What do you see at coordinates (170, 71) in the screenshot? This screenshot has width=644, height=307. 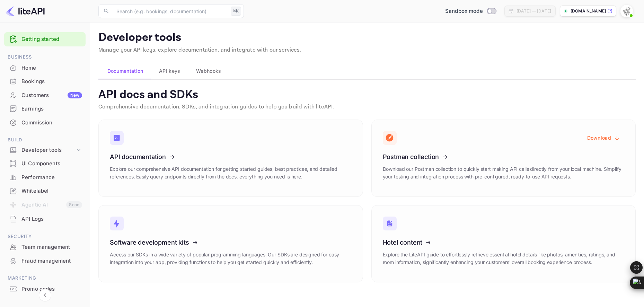 I see `span: API keys` at bounding box center [170, 71].